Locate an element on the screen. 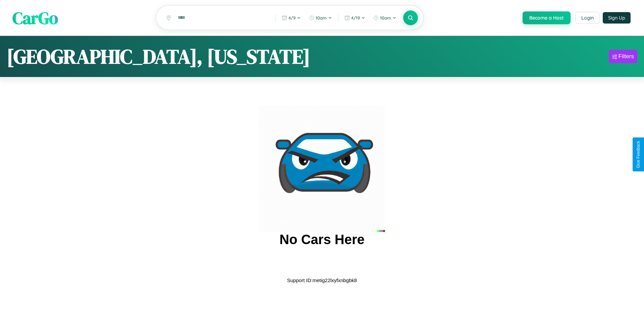 Image resolution: width=644 pixels, height=309 pixels. button: Sign Up is located at coordinates (617, 18).